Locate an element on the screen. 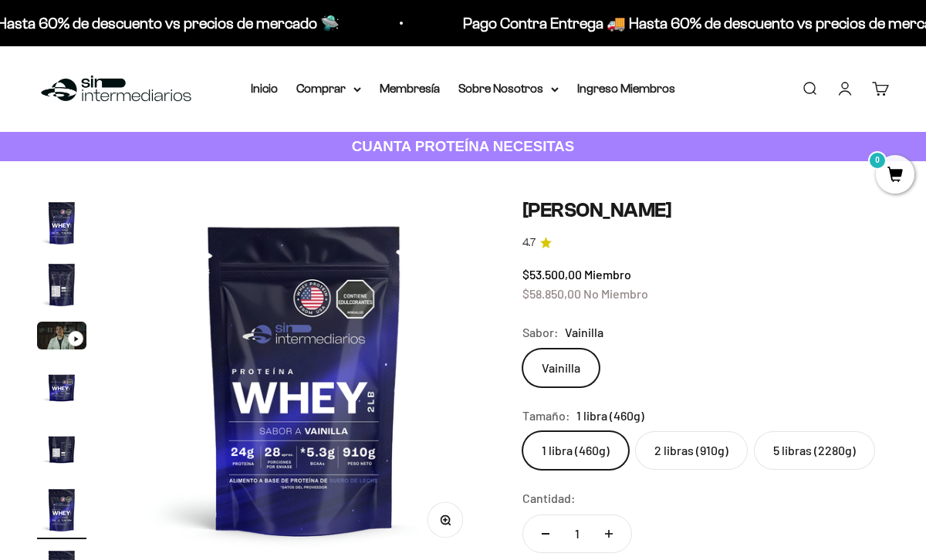  summary: Comprar is located at coordinates (329, 89).